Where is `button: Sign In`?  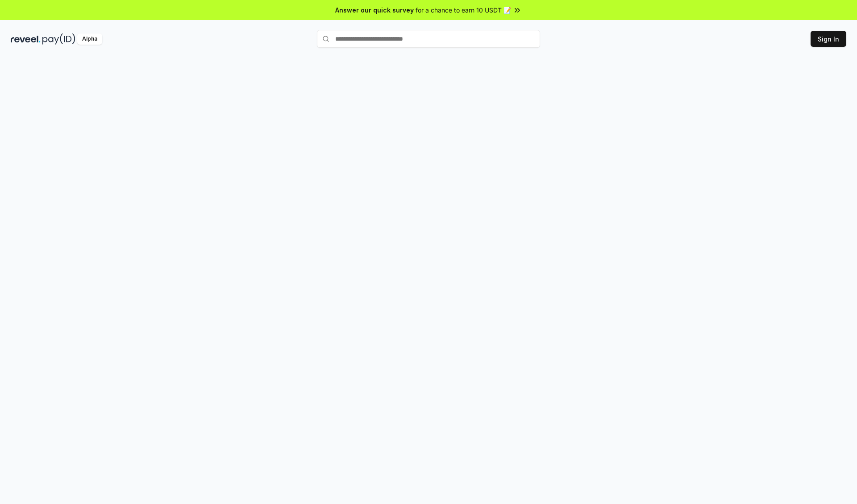
button: Sign In is located at coordinates (828, 38).